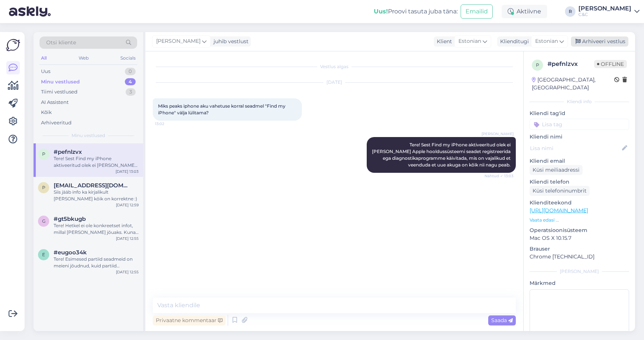  I want to click on div: C&C, so click(605, 14).